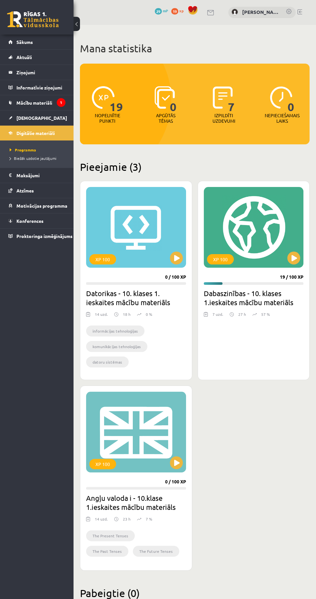 The width and height of the screenshot is (316, 599). I want to click on p: 27 h, so click(242, 314).